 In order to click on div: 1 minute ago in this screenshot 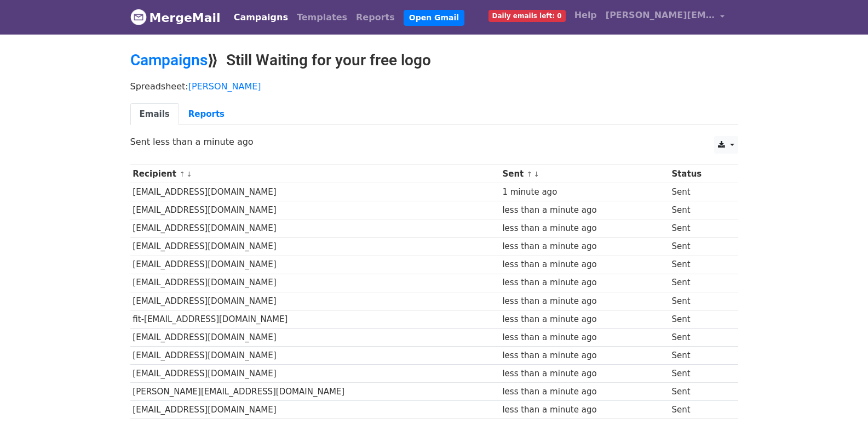, I will do `click(584, 192)`.